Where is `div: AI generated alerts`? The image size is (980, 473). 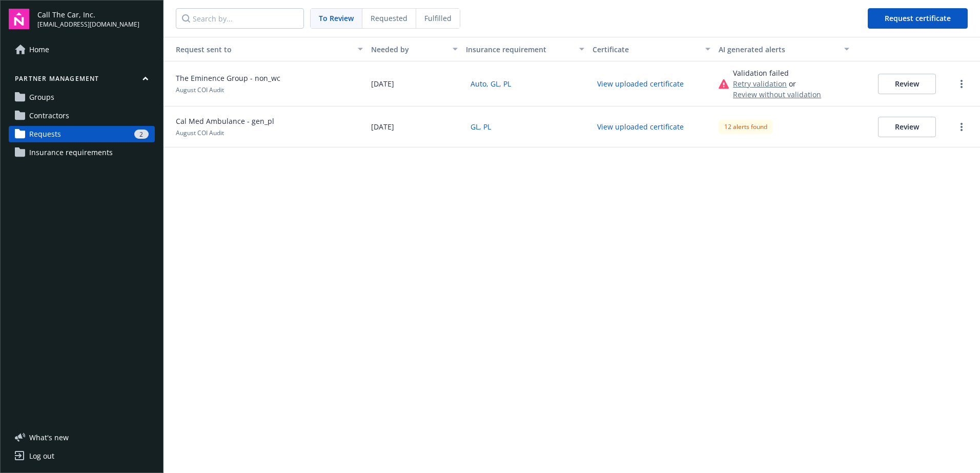 div: AI generated alerts is located at coordinates (778, 49).